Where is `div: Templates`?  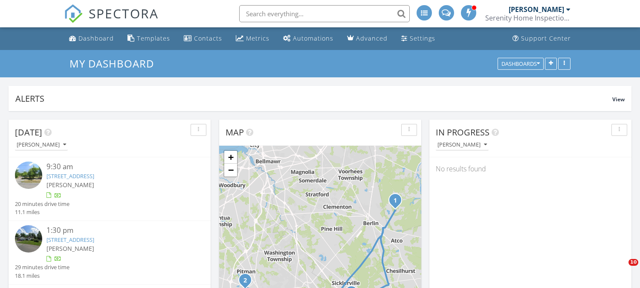 div: Templates is located at coordinates (154, 38).